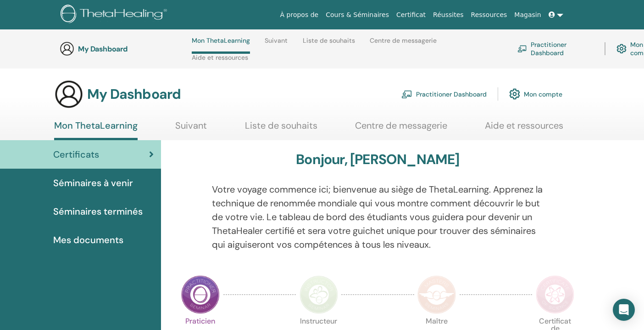 The height and width of the screenshot is (330, 644). Describe the element at coordinates (299, 15) in the screenshot. I see `a: À propos de` at that location.